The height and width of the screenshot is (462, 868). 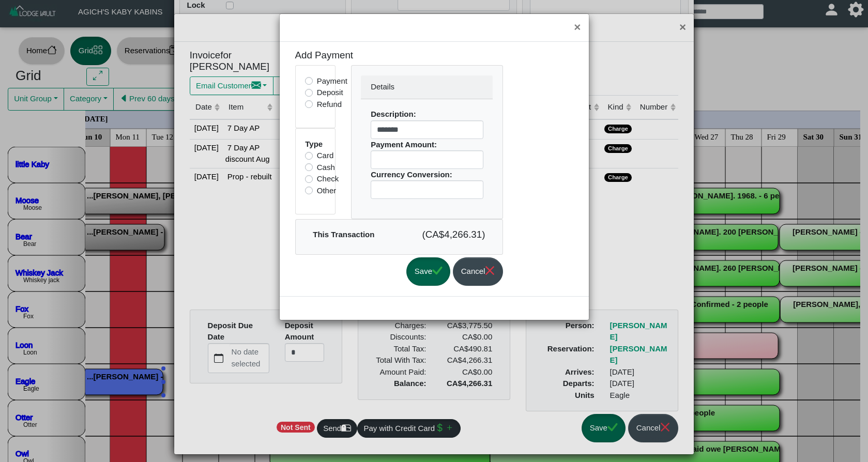 What do you see at coordinates (437, 270) in the screenshot?
I see `svg: check` at bounding box center [437, 270].